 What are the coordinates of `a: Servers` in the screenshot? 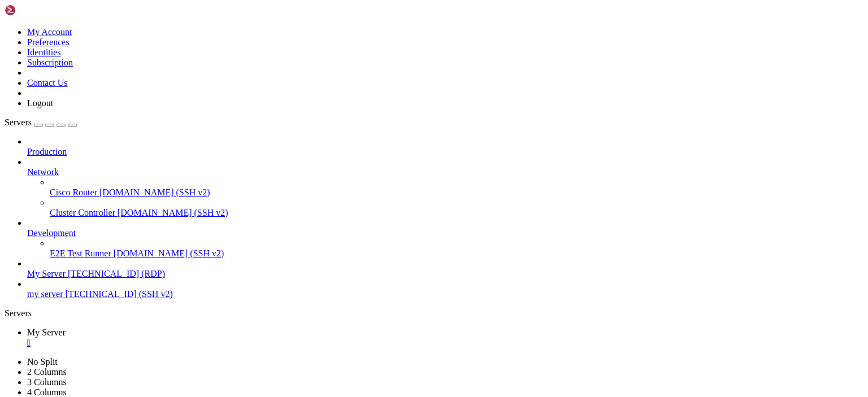 It's located at (40, 122).